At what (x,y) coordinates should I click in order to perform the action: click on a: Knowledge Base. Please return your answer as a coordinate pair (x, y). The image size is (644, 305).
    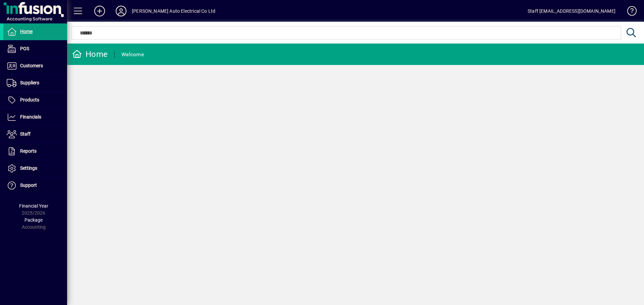
    Looking at the image, I should click on (629, 12).